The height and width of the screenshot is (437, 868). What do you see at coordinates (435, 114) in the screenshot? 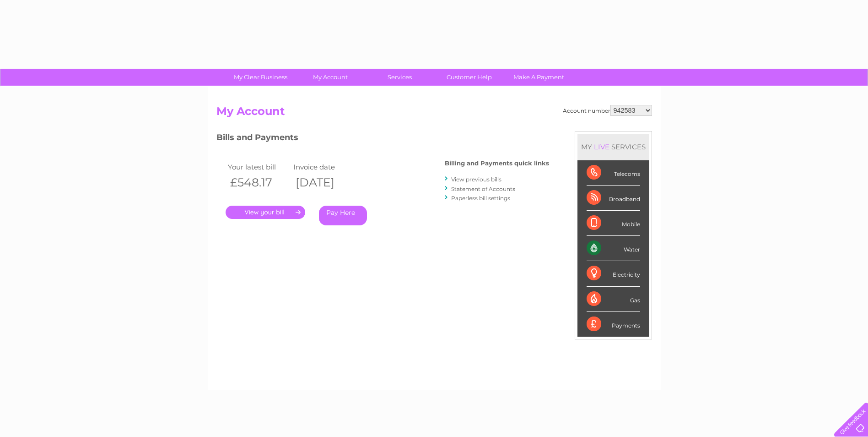
I see `h2: My Account` at bounding box center [435, 114].